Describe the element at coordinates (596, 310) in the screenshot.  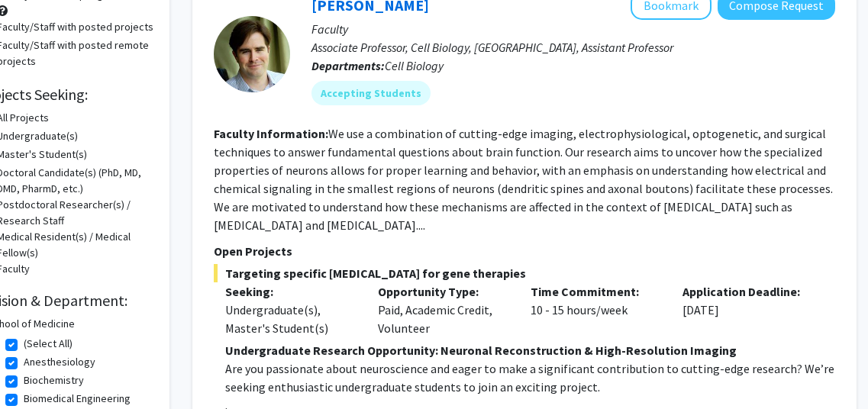
I see `div: 10 - 15 hours/week` at that location.